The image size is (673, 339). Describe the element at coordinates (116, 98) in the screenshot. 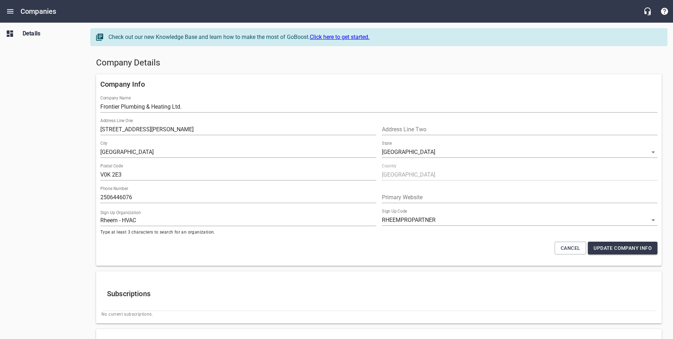

I see `label: Company Name` at that location.